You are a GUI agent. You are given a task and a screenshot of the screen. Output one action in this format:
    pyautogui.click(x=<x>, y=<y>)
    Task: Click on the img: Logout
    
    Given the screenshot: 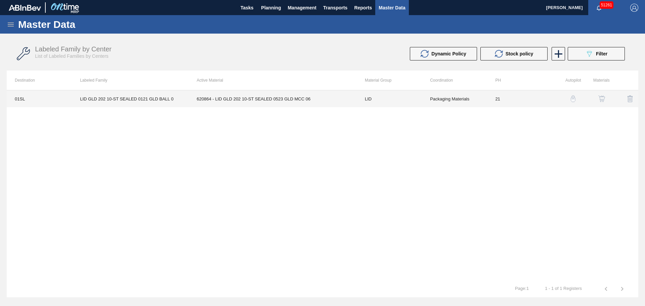 What is the action you would take?
    pyautogui.click(x=634, y=8)
    